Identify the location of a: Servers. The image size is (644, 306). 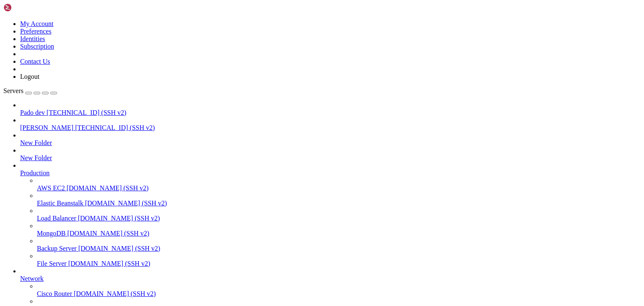
(30, 90).